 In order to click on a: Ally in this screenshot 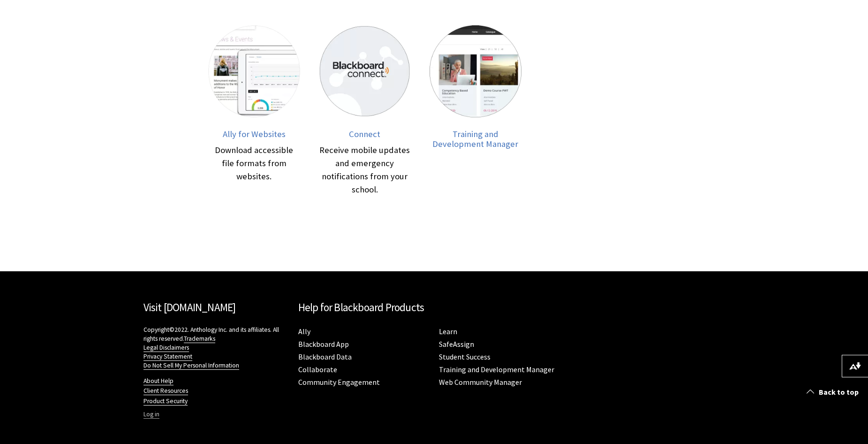, I will do `click(304, 331)`.